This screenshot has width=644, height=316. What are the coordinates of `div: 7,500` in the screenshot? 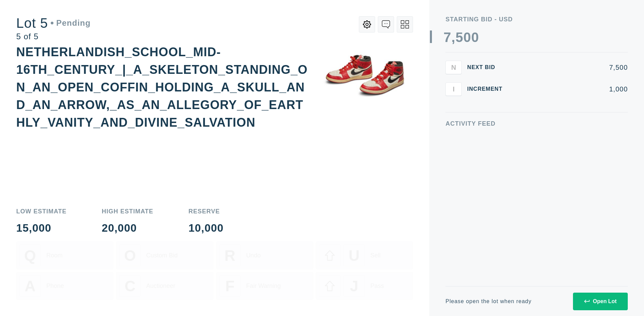 It's located at (570, 67).